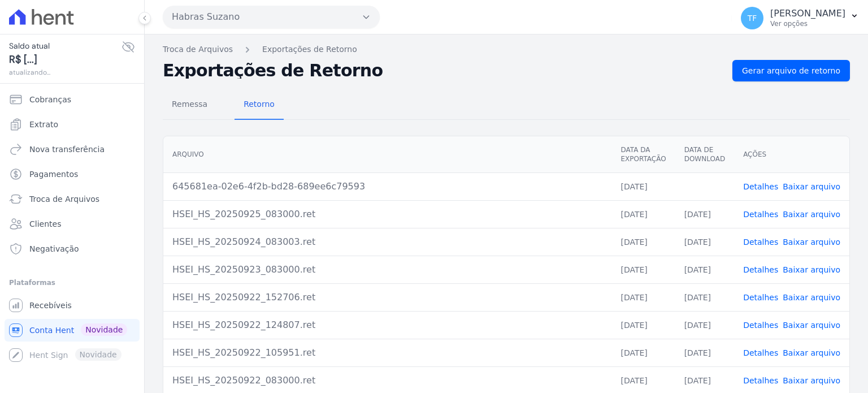 This screenshot has height=393, width=868. I want to click on span: Cobranças, so click(50, 100).